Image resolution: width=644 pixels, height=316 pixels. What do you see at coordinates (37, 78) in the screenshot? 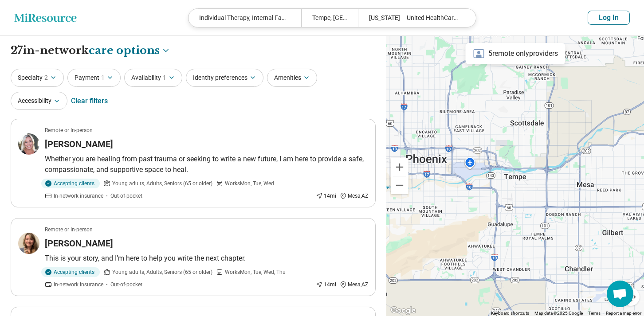
I see `button: Specialty2` at bounding box center [37, 78].